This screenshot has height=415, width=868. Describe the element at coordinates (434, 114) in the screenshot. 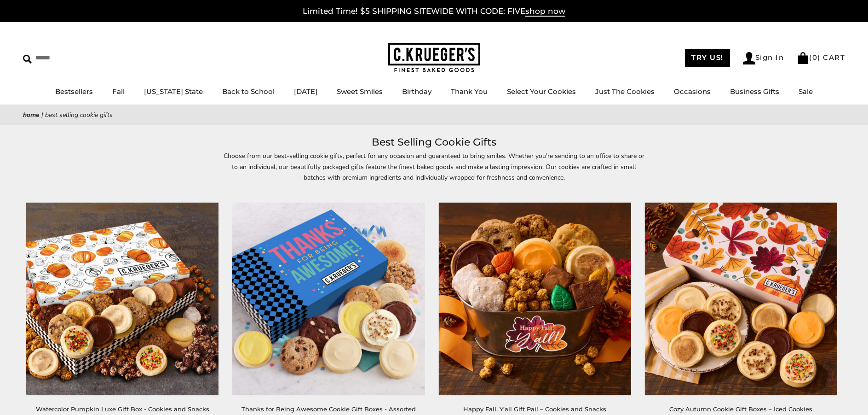

I see `nav: breadcrumbs` at that location.